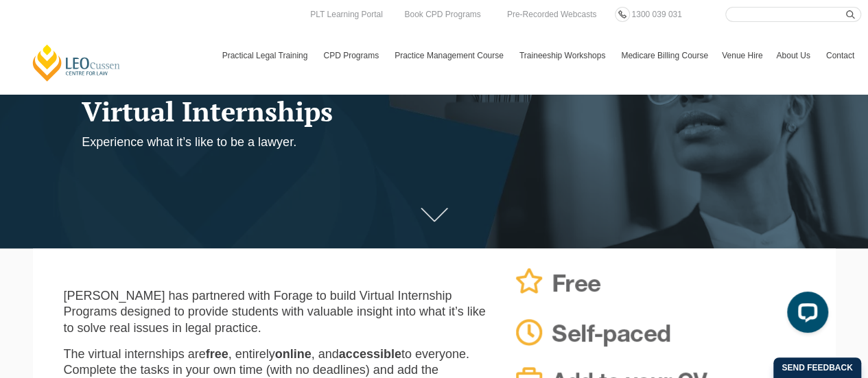  What do you see at coordinates (328, 111) in the screenshot?
I see `h1: Virtual Internships` at bounding box center [328, 111].